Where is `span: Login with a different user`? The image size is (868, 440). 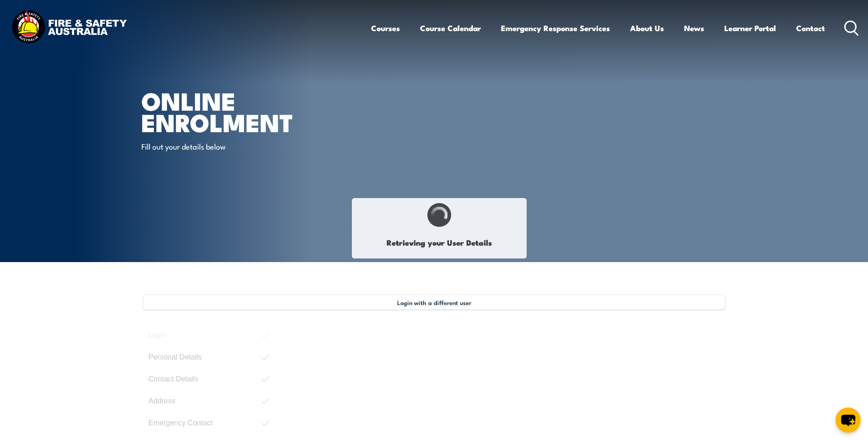
span: Login with a different user is located at coordinates (434, 302).